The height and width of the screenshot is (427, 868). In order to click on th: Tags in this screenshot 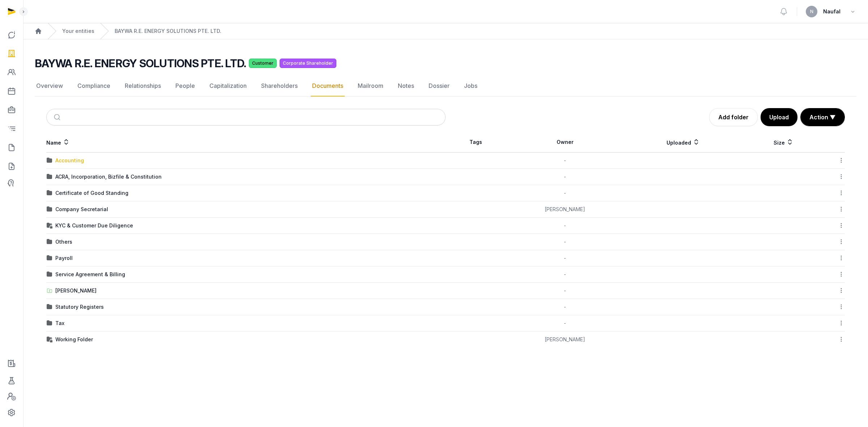, I will do `click(476, 142)`.